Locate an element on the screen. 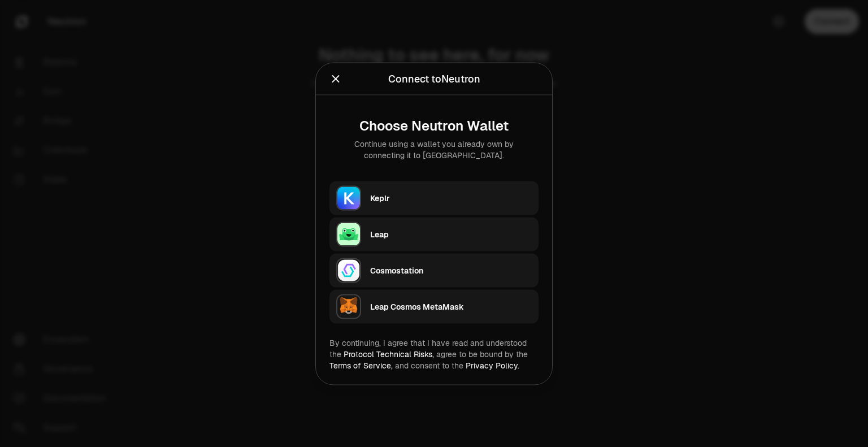 The image size is (868, 447). div: By continuing, I agree that I have read and understood the agree to be bound by the and consent t... is located at coordinates (434, 354).